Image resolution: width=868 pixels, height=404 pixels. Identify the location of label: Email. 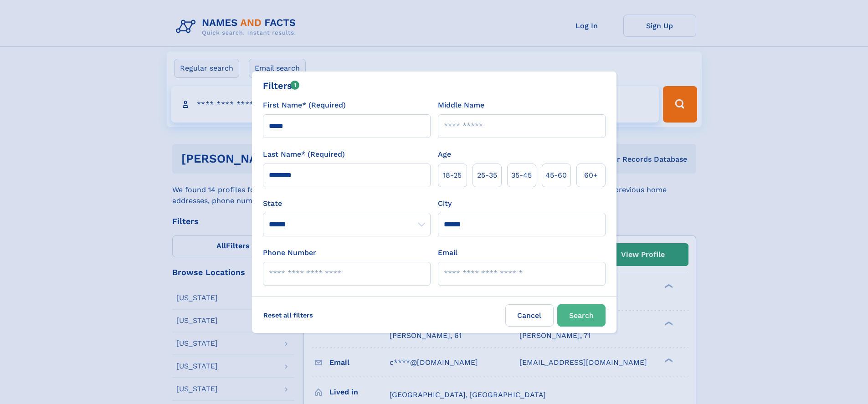
(448, 253).